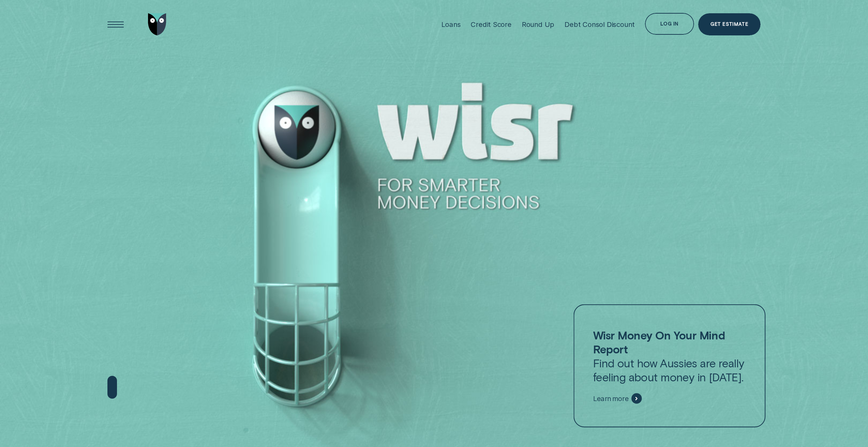 This screenshot has height=447, width=868. Describe the element at coordinates (610, 399) in the screenshot. I see `span: Learn more` at that location.